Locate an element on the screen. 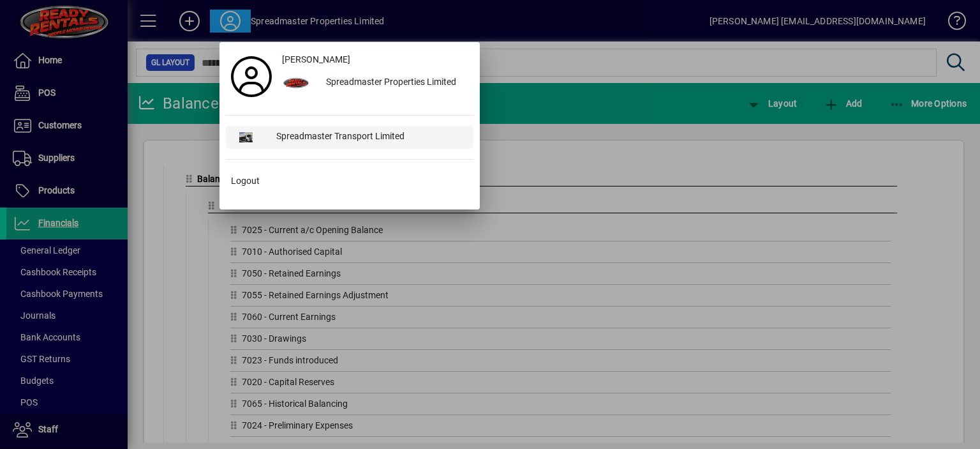 Image resolution: width=980 pixels, height=449 pixels. button: Logout is located at coordinates (349, 182).